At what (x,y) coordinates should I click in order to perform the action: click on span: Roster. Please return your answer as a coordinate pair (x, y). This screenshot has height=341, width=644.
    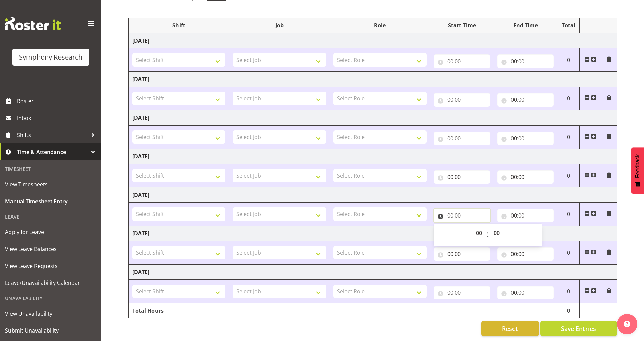
    Looking at the image, I should click on (58, 101).